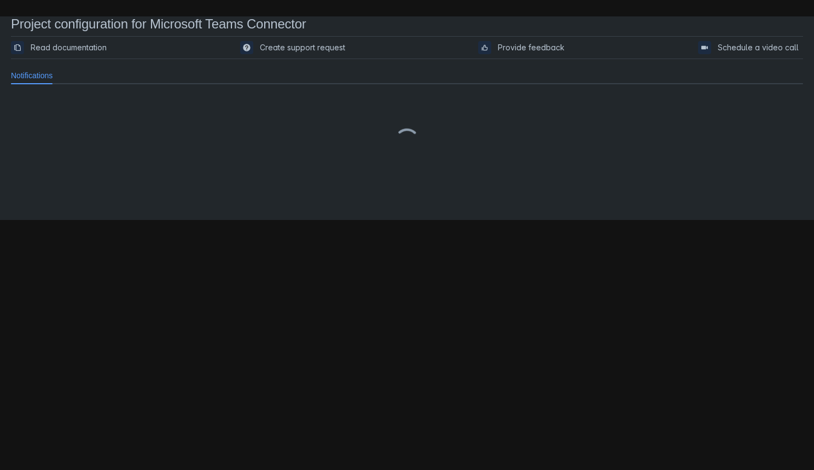 The height and width of the screenshot is (470, 814). What do you see at coordinates (531, 48) in the screenshot?
I see `span: Provide feedback` at bounding box center [531, 48].